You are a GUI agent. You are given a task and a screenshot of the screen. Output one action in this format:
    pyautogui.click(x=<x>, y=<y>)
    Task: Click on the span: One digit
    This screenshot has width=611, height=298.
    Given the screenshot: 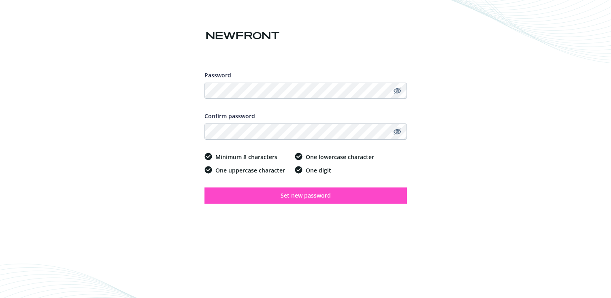 What is the action you would take?
    pyautogui.click(x=318, y=170)
    